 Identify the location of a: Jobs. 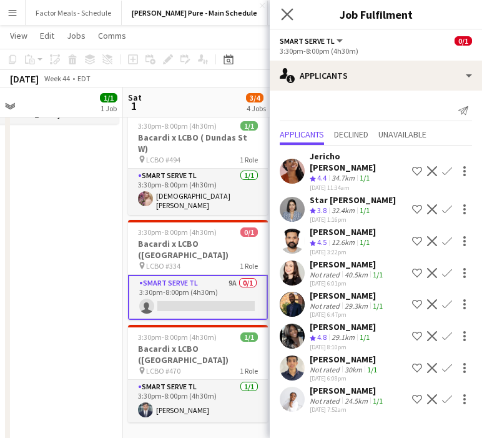
(76, 36).